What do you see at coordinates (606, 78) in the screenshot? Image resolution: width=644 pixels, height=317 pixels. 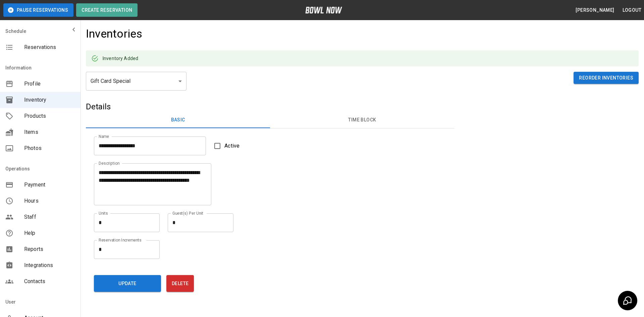 I see `button: Reorder Inventories` at bounding box center [606, 78].